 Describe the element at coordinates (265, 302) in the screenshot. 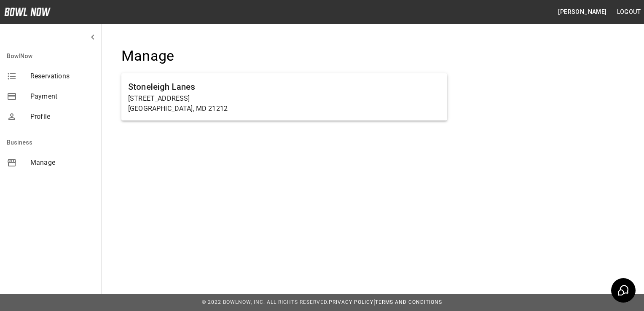

I see `span: © 2022 BowlNow, Inc. All Rights Reserved.` at that location.